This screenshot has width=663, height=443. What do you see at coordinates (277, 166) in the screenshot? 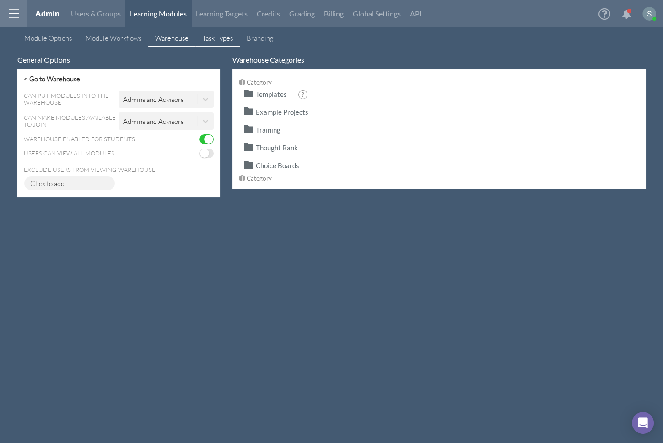
I see `div: Choice Boards` at bounding box center [277, 166].